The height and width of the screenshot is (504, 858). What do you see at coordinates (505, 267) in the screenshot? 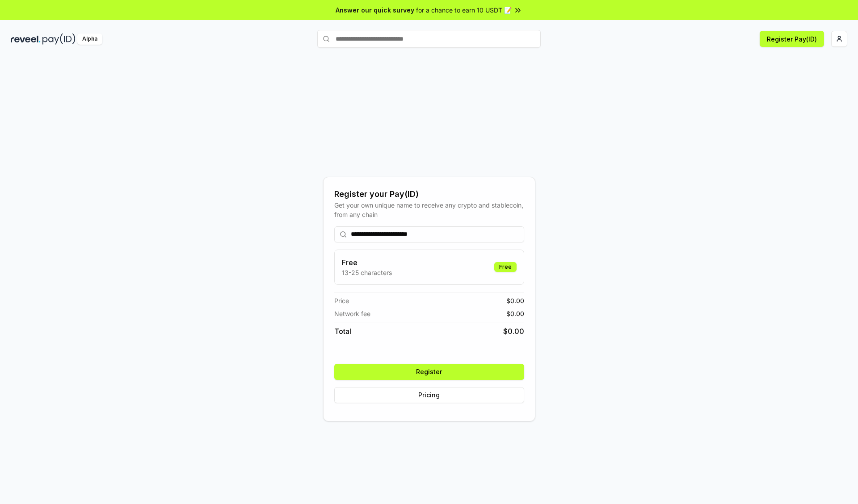
I see `div: Free` at bounding box center [505, 267].